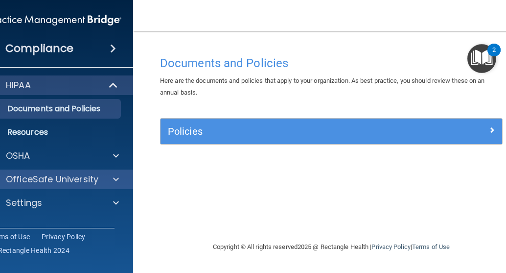 The height and width of the screenshot is (273, 506). Describe the element at coordinates (24, 203) in the screenshot. I see `p: Settings` at that location.